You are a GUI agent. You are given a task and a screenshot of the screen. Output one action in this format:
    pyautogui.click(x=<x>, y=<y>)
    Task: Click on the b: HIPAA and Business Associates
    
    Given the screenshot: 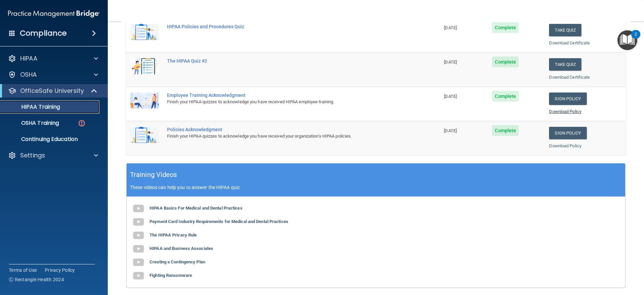 What is the action you would take?
    pyautogui.click(x=181, y=248)
    